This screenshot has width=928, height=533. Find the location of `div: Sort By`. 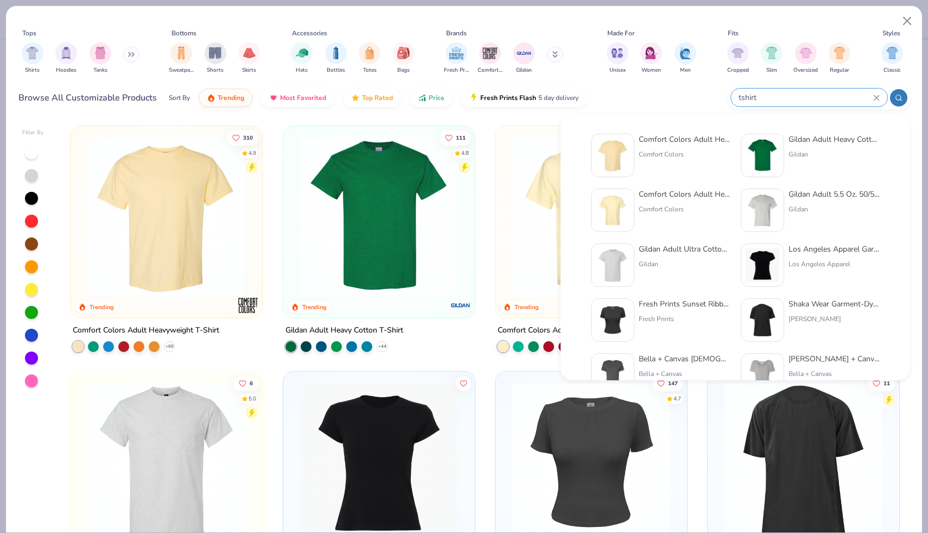

div: Sort By is located at coordinates (179, 98).